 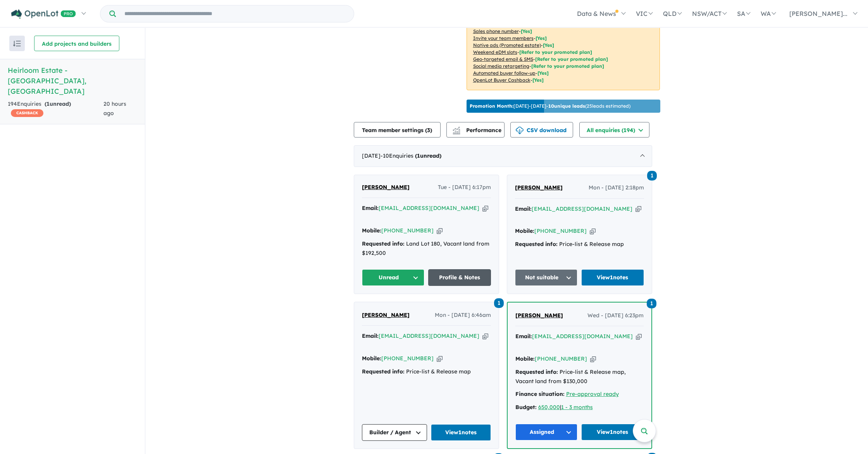 What do you see at coordinates (426, 249) in the screenshot?
I see `div: Land Lot 180, Vacant land from $192,500` at bounding box center [426, 249].